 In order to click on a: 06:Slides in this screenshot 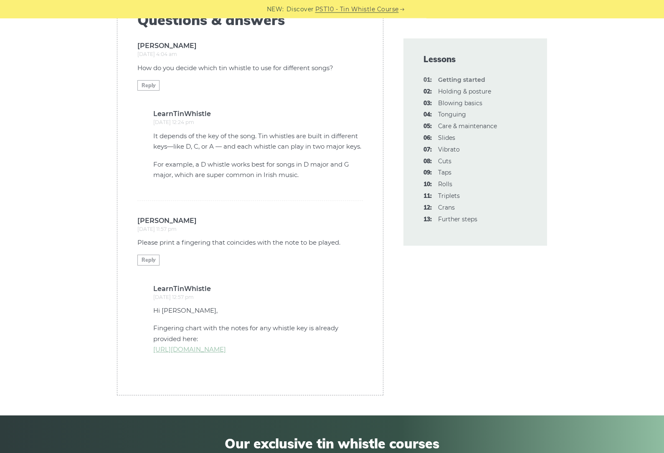, I will do `click(446, 138)`.